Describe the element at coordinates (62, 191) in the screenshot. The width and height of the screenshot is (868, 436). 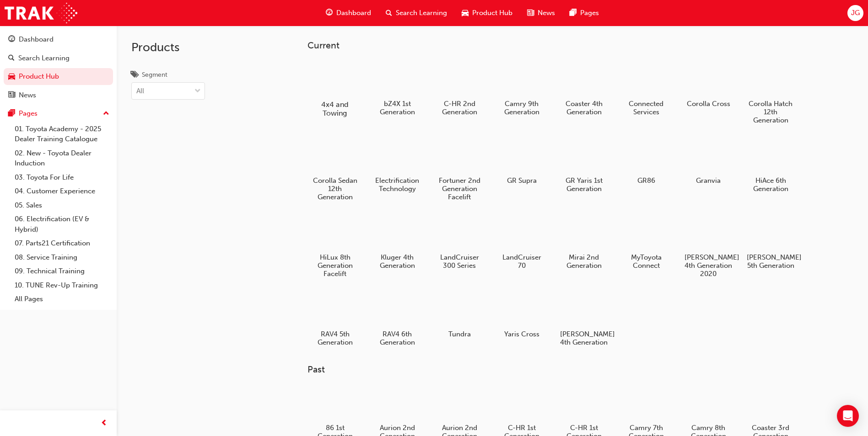
I see `a: 04. Customer Experience` at that location.